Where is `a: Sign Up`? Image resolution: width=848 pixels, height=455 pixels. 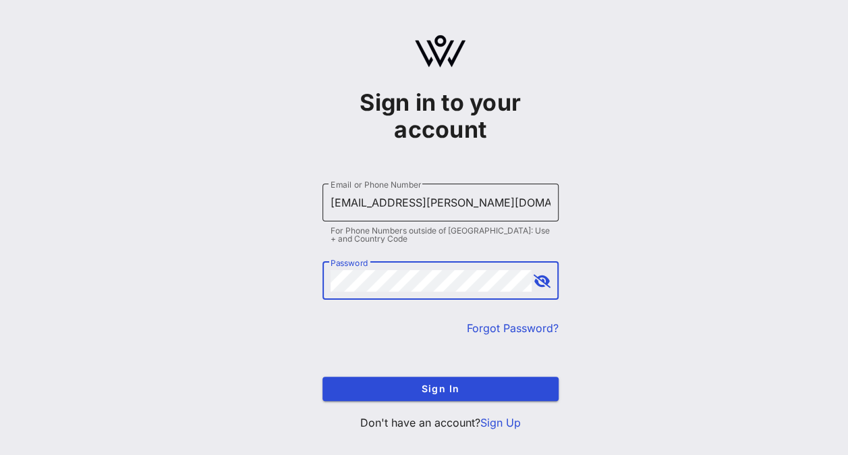 a: Sign Up is located at coordinates (501, 423).